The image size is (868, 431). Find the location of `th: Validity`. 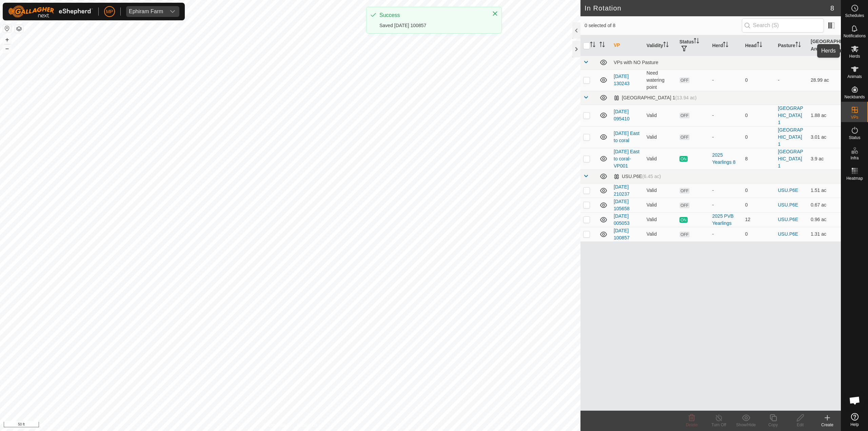

th: Validity is located at coordinates (660, 45).